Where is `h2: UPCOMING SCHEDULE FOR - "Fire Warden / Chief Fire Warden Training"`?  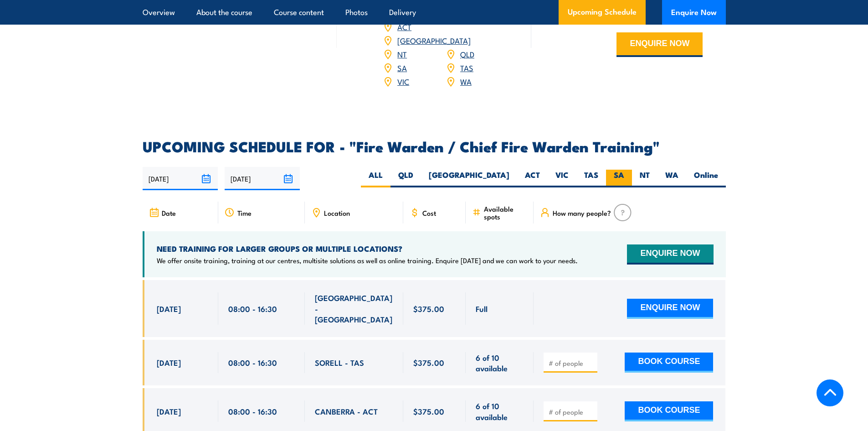
h2: UPCOMING SCHEDULE FOR - "Fire Warden / Chief Fire Warden Training" is located at coordinates (434, 146).